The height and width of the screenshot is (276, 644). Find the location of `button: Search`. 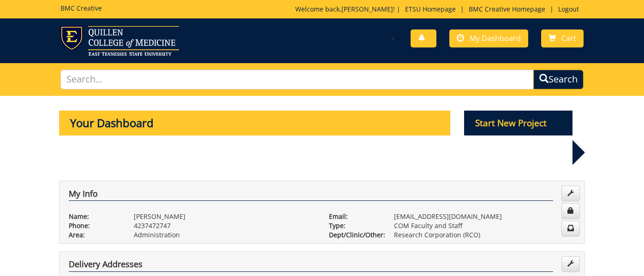

button: Search is located at coordinates (558, 79).